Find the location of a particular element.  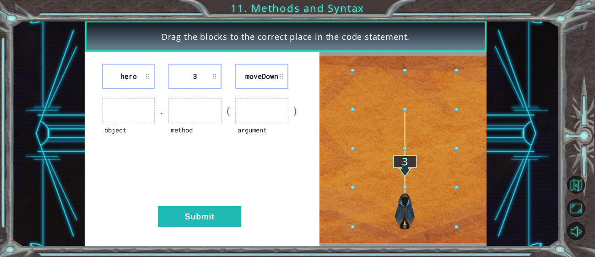

button: Back to Map is located at coordinates (576, 184).